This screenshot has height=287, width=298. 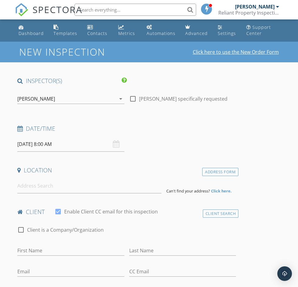 What do you see at coordinates (127, 33) in the screenshot?
I see `div: Metrics` at bounding box center [127, 33].